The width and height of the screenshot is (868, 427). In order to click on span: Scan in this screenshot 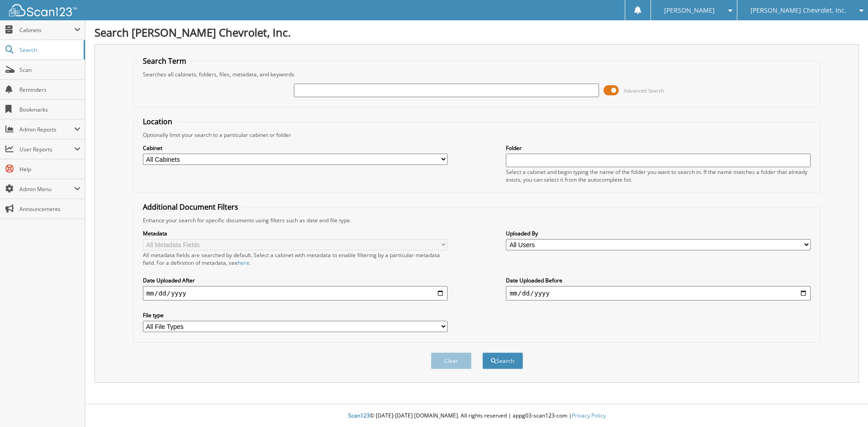, I will do `click(50, 69)`.